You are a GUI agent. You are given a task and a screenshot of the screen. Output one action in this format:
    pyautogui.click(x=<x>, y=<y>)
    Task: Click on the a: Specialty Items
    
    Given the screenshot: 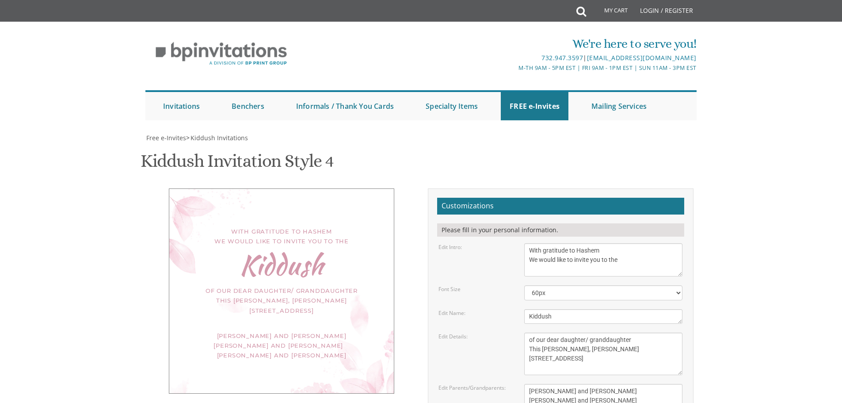 What is the action you would take?
    pyautogui.click(x=452, y=106)
    